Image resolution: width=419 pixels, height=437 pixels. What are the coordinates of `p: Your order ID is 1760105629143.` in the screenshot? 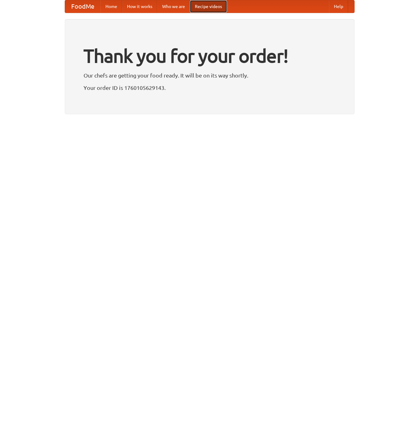 It's located at (210, 88).